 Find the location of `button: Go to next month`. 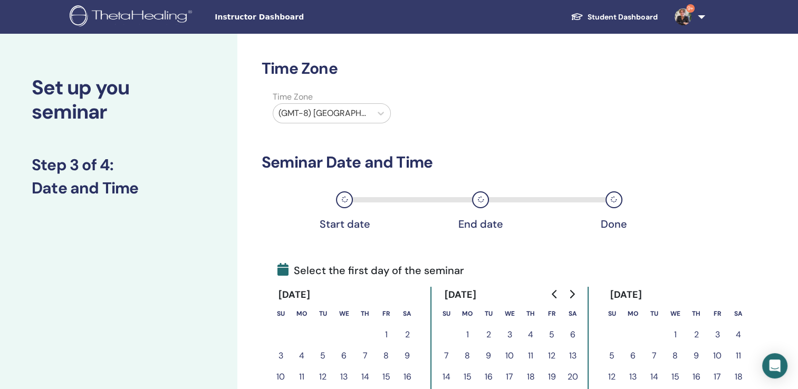

button: Go to next month is located at coordinates (571, 294).